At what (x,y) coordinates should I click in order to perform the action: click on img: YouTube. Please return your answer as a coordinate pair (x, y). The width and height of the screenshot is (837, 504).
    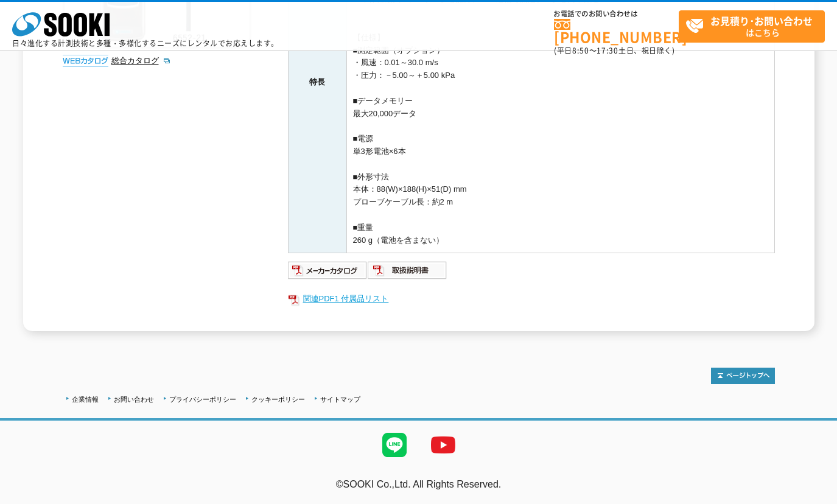
    Looking at the image, I should click on (443, 445).